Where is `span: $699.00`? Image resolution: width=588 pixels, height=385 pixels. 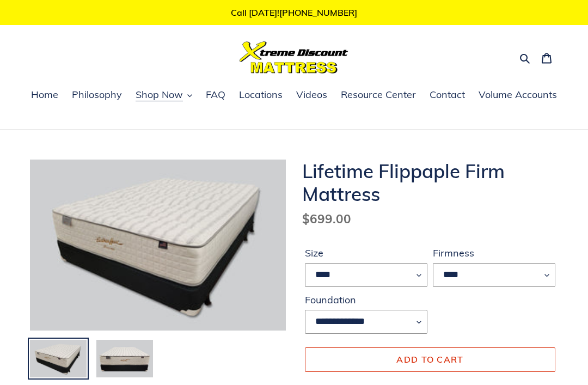 span: $699.00 is located at coordinates (327, 219).